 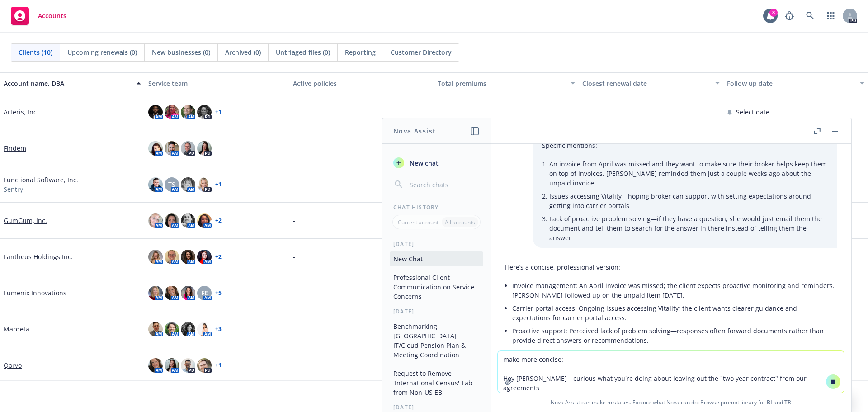 What do you see at coordinates (436, 207) in the screenshot?
I see `div: Chat History` at bounding box center [436, 207].